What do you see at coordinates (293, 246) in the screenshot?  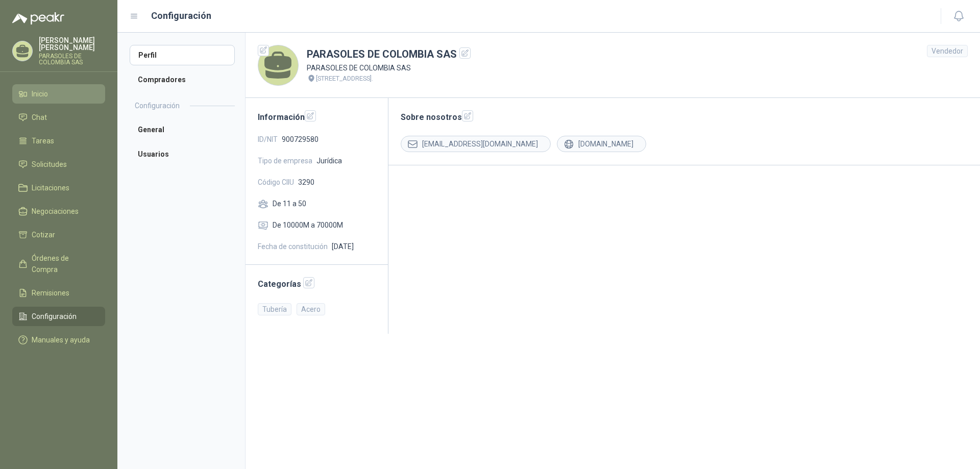 I see `span: Fecha de constitución` at bounding box center [293, 246].